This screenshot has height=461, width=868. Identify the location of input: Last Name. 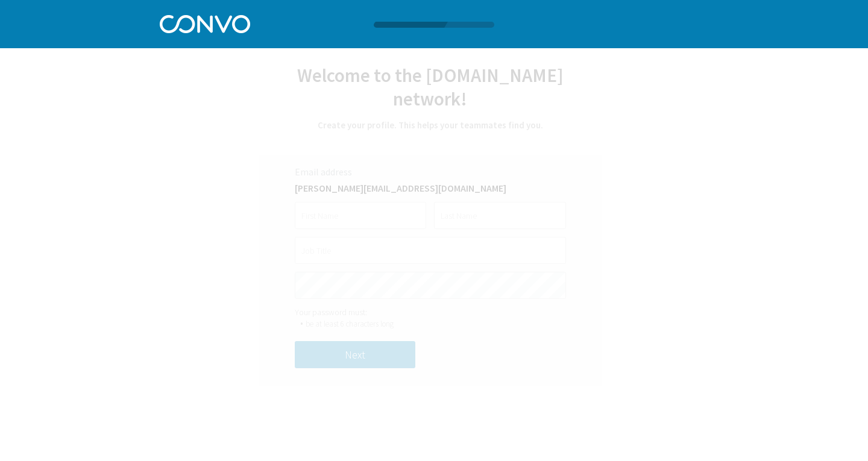
(500, 215).